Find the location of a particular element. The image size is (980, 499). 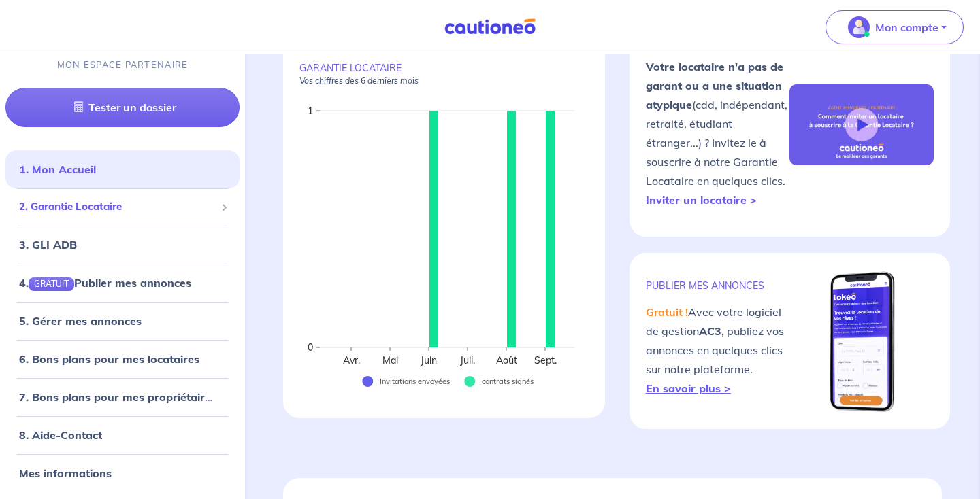

text: Juin is located at coordinates (428, 361).